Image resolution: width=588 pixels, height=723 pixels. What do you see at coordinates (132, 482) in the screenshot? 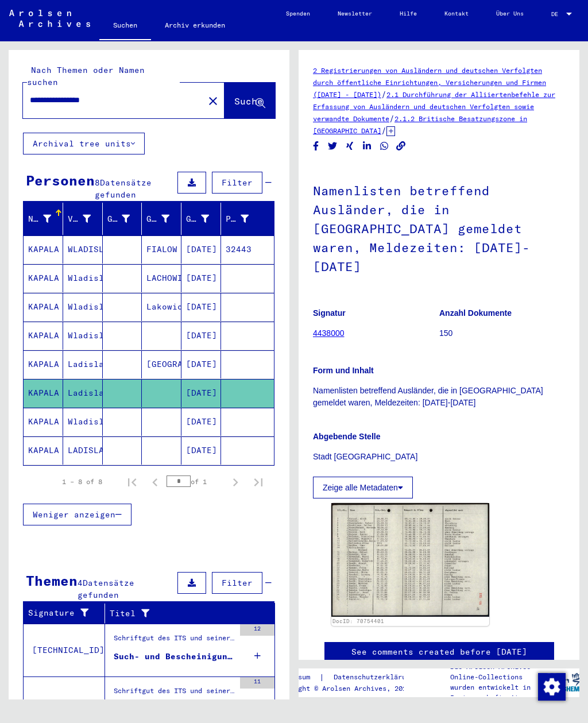
I see `button: First page` at bounding box center [132, 482].